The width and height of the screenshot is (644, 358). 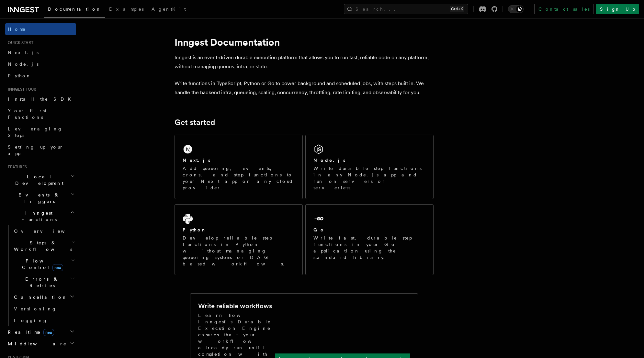 What do you see at coordinates (369, 167) in the screenshot?
I see `a: Node.jsWrite durable step functions in any Node.js app and run on servers or serverless.` at bounding box center [369, 167].